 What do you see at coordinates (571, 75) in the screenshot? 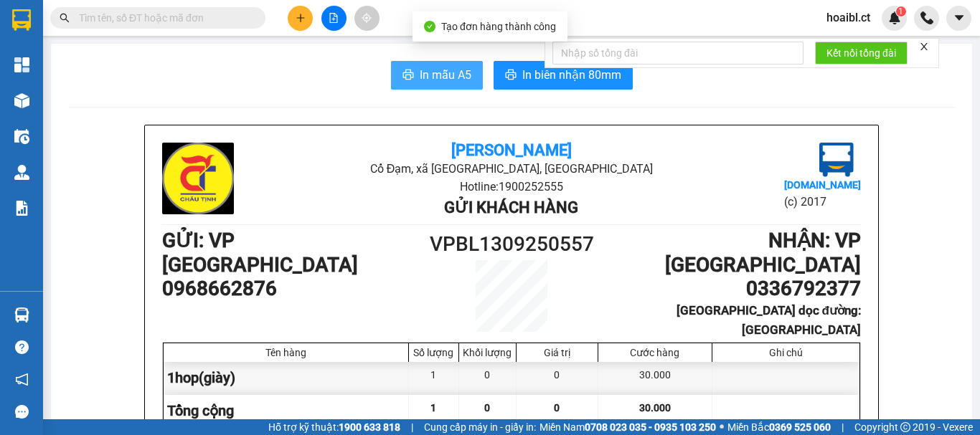
I see `span: In biên nhận 80mm` at bounding box center [571, 75].